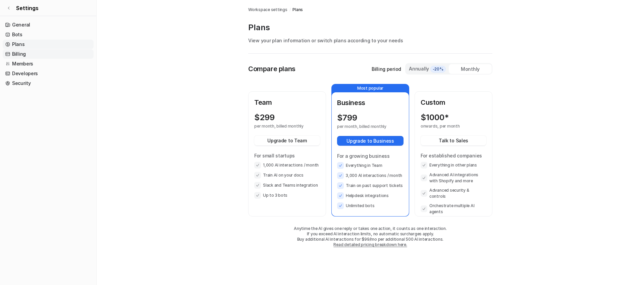 The width and height of the screenshot is (644, 285). Describe the element at coordinates (287, 102) in the screenshot. I see `p: Team` at that location.